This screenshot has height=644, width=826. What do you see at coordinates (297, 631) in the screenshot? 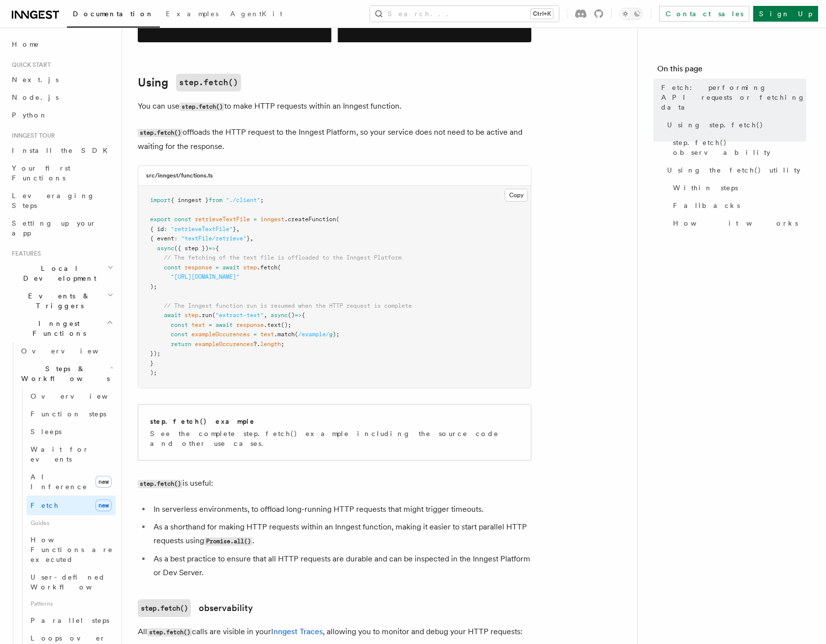
I see `a: Inngest Traces` at bounding box center [297, 631].